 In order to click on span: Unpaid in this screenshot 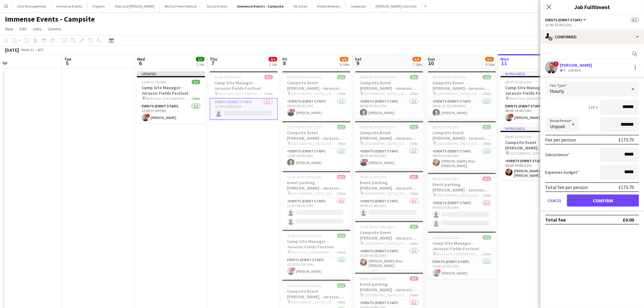, I will do `click(557, 126)`.